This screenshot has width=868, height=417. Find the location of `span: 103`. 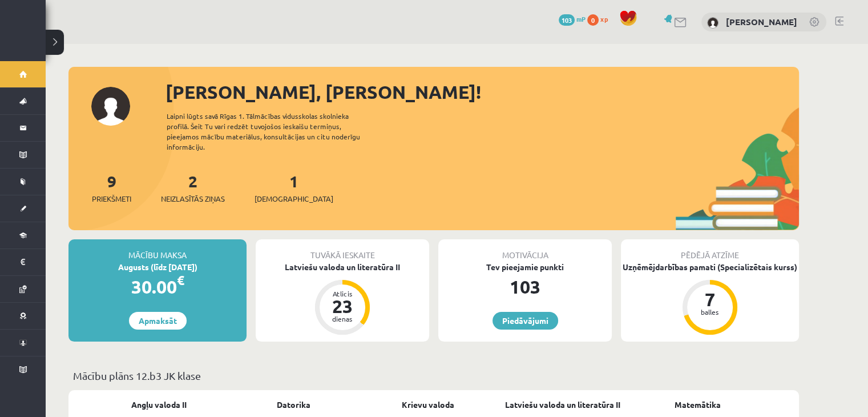

span: 103 is located at coordinates (567, 20).